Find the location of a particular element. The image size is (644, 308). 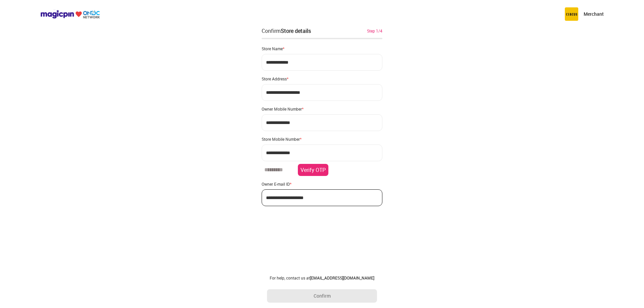

p: Merchant is located at coordinates (594, 14).